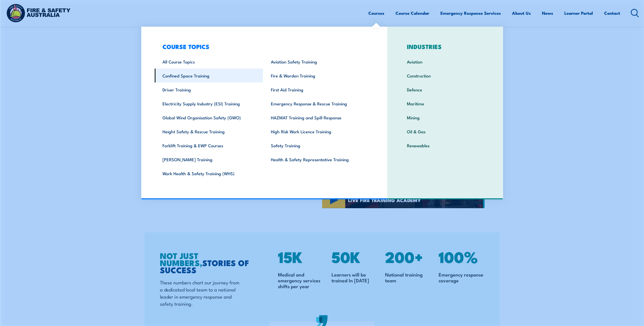 The width and height of the screenshot is (644, 326). What do you see at coordinates (405, 257) in the screenshot?
I see `span: 200+` at bounding box center [405, 257].